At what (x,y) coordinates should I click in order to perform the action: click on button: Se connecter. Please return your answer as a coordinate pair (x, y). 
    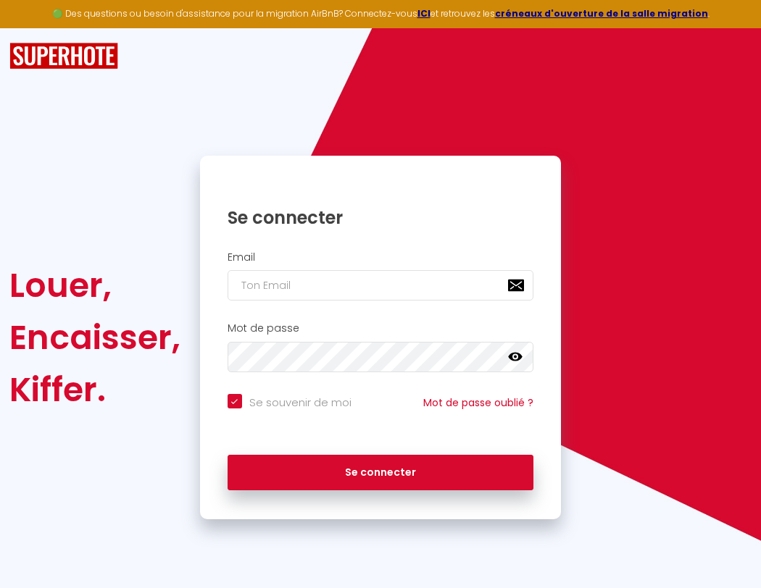
    Looking at the image, I should click on (380, 473).